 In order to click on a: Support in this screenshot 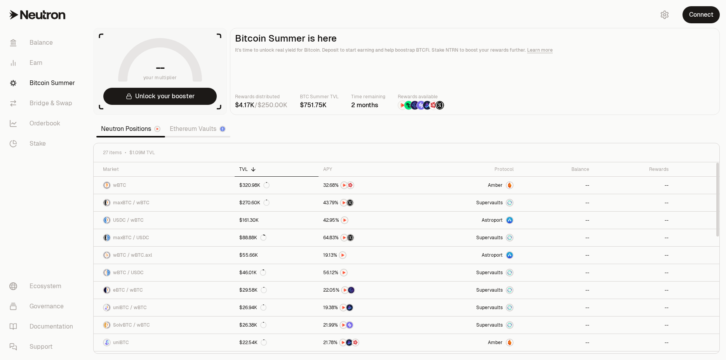, I will do `click(44, 347)`.